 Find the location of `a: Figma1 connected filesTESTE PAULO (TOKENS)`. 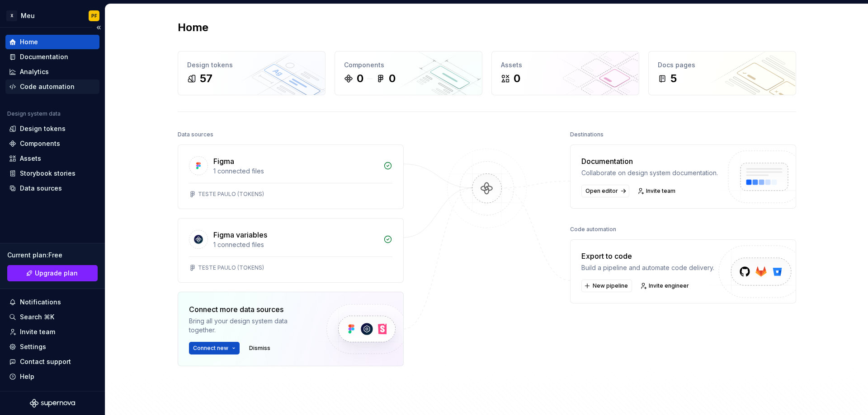

a: Figma1 connected filesTESTE PAULO (TOKENS) is located at coordinates (291, 177).